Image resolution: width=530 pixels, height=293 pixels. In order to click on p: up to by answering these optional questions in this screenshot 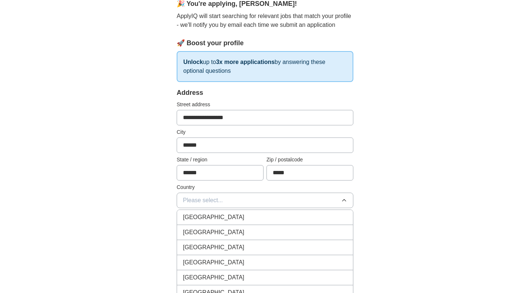, I will do `click(265, 67)`.